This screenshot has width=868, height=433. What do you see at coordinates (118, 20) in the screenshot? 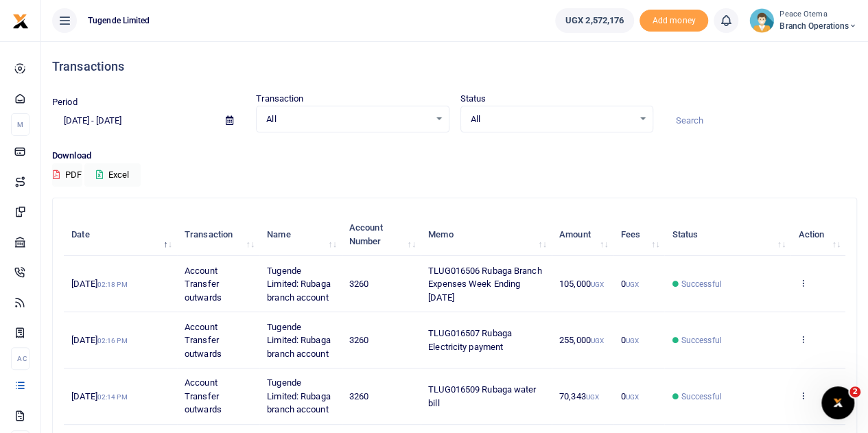
I see `span: Tugende Limited` at bounding box center [118, 20].